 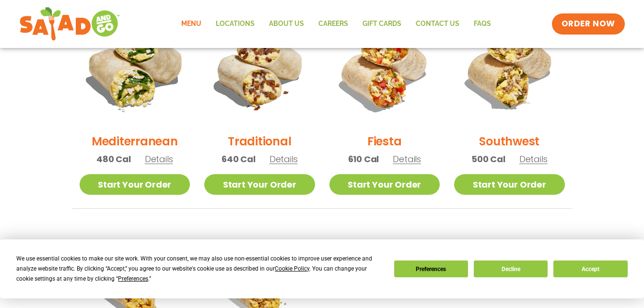 I want to click on img: new-SAG-logo-768×292, so click(x=70, y=24).